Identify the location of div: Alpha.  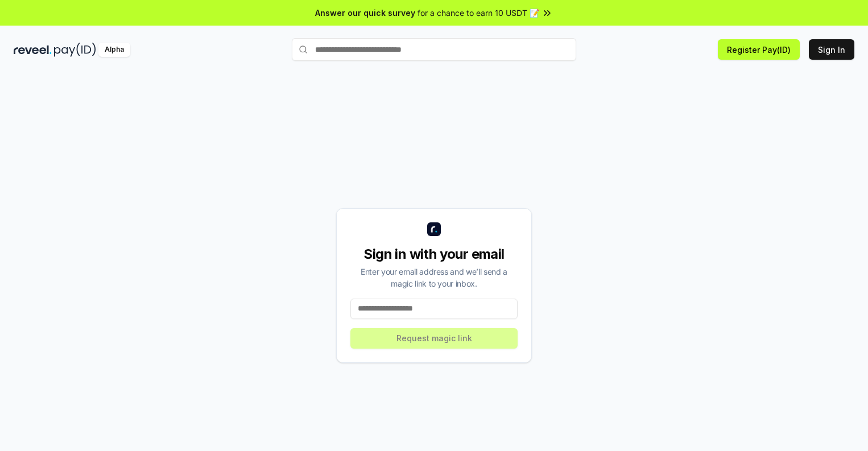
(114, 49).